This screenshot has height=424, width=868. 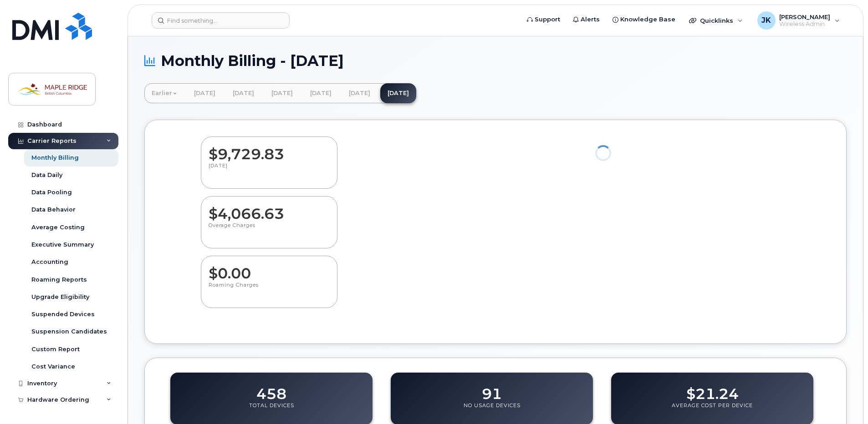 What do you see at coordinates (492, 389) in the screenshot?
I see `dd: 91` at bounding box center [492, 389].